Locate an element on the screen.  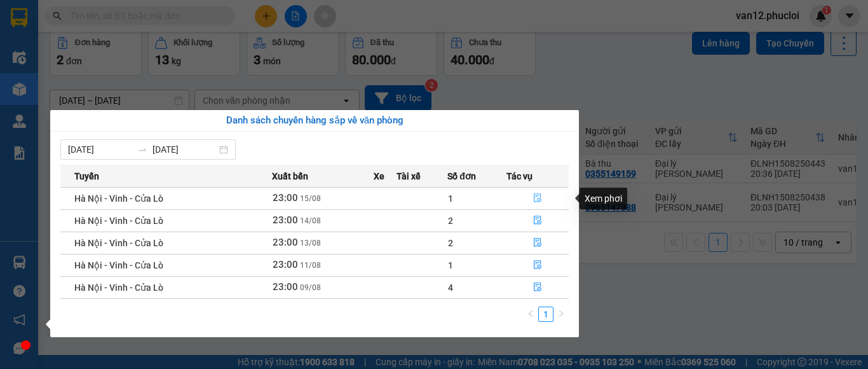
span: Số đơn is located at coordinates (462, 177).